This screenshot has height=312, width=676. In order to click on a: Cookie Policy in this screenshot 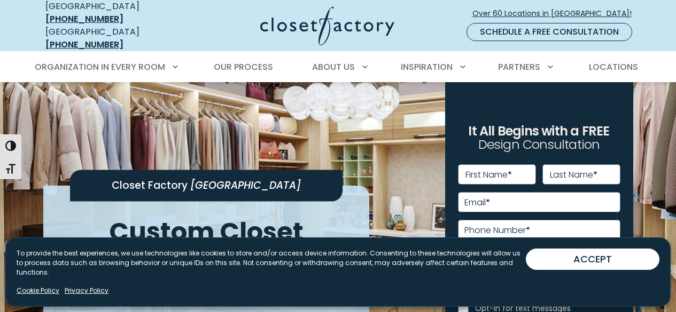, I will do `click(38, 291)`.